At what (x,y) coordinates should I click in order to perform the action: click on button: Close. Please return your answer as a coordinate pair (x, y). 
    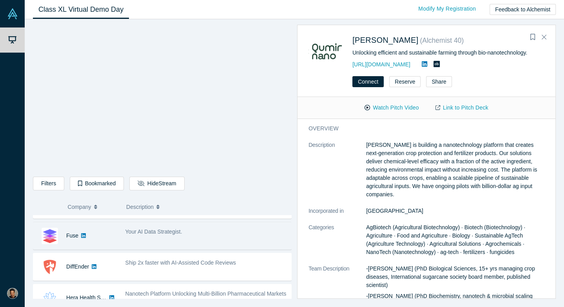
    Looking at the image, I should click on (544, 37).